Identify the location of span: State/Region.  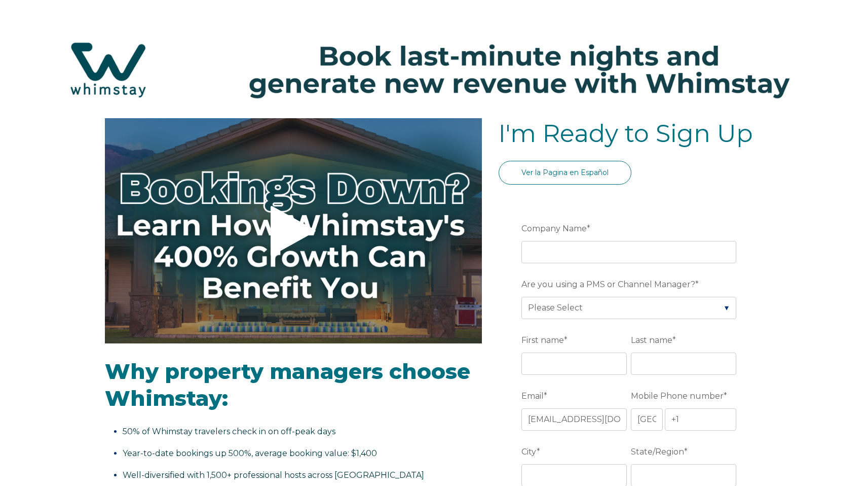
(657, 452).